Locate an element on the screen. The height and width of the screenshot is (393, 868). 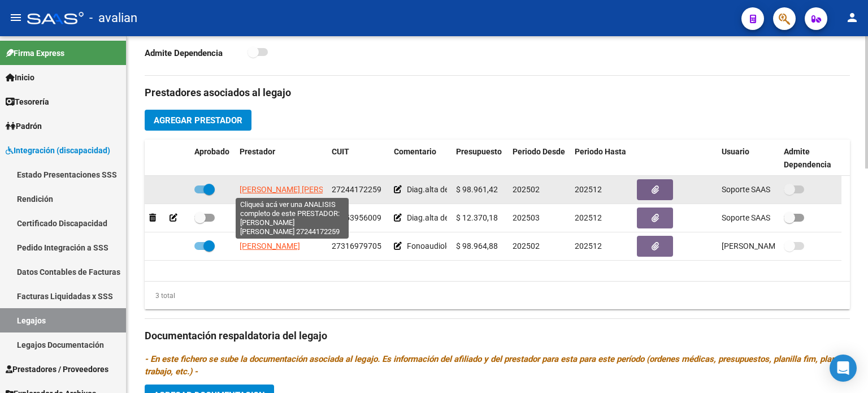
span: 27253956009 is located at coordinates (356, 218).